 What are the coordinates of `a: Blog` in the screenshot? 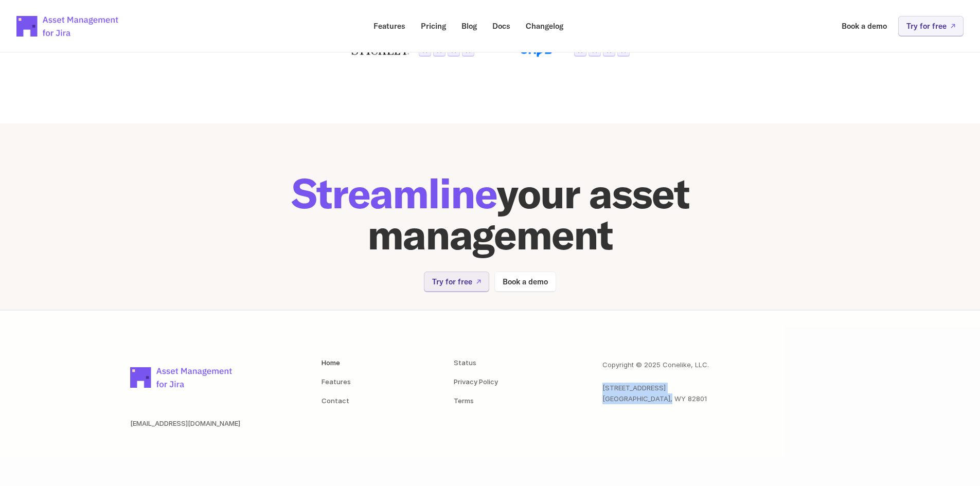 It's located at (469, 25).